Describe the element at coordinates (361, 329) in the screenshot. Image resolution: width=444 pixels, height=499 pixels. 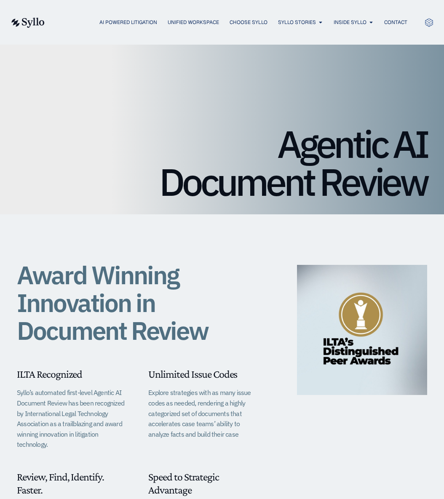
I see `img: ILTA Distinguished Peer Awards` at that location.